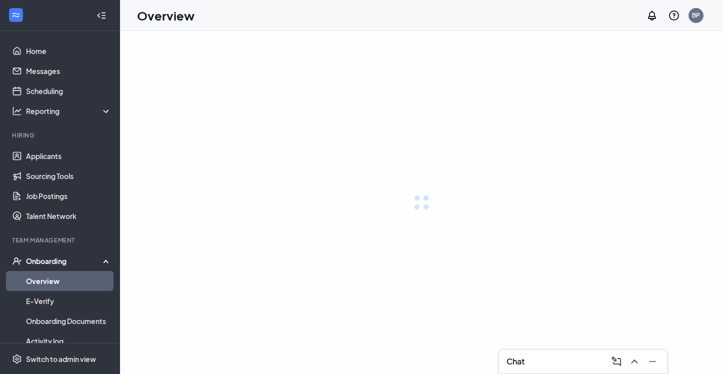 The height and width of the screenshot is (374, 723). I want to click on a: E-Verify, so click(69, 301).